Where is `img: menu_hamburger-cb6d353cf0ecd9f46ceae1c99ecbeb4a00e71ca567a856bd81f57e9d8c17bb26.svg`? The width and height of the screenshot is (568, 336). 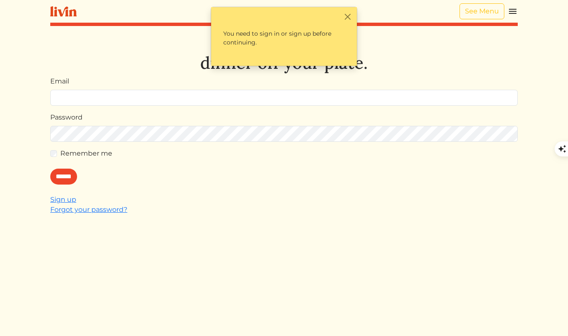 img: menu_hamburger-cb6d353cf0ecd9f46ceae1c99ecbeb4a00e71ca567a856bd81f57e9d8c17bb26.svg is located at coordinates (513, 11).